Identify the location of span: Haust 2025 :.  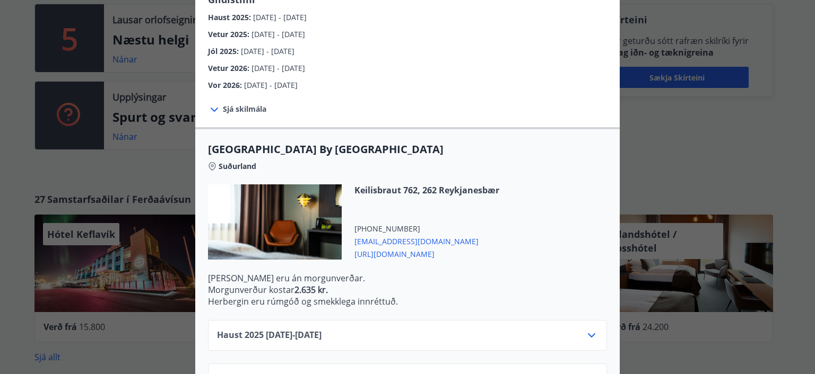
(230, 17).